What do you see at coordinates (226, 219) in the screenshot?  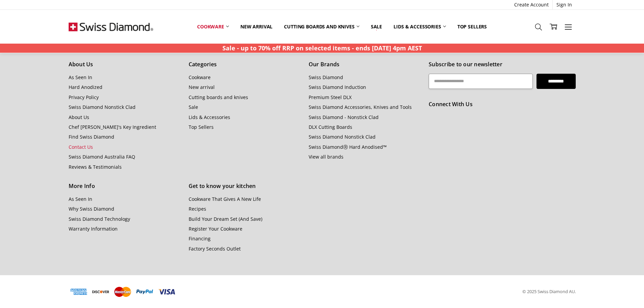 I see `a: Build Your Dream Set (And Save)` at bounding box center [226, 219].